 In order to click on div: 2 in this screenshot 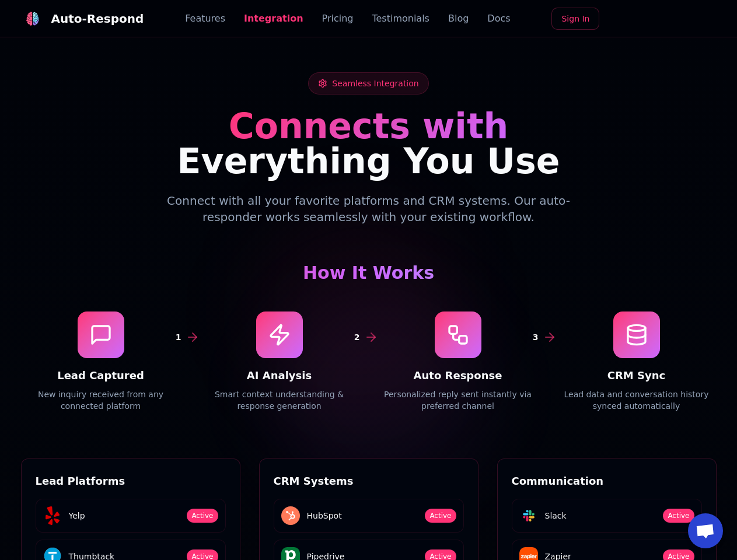, I will do `click(357, 337)`.